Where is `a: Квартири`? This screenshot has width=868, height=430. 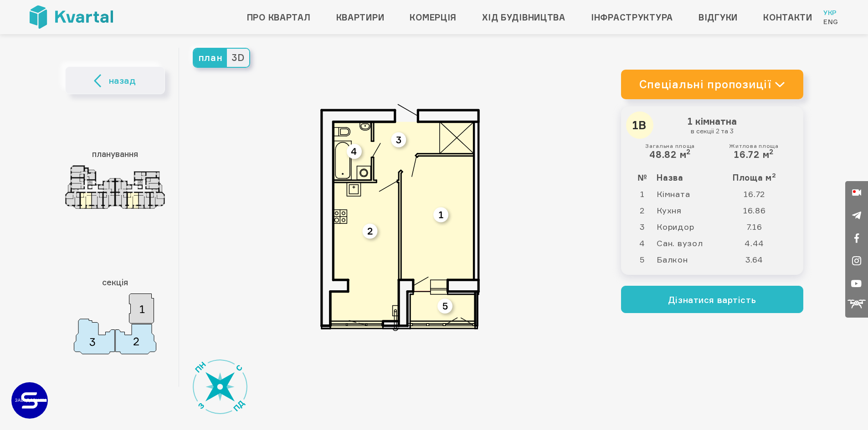
a: Квартири is located at coordinates (360, 17).